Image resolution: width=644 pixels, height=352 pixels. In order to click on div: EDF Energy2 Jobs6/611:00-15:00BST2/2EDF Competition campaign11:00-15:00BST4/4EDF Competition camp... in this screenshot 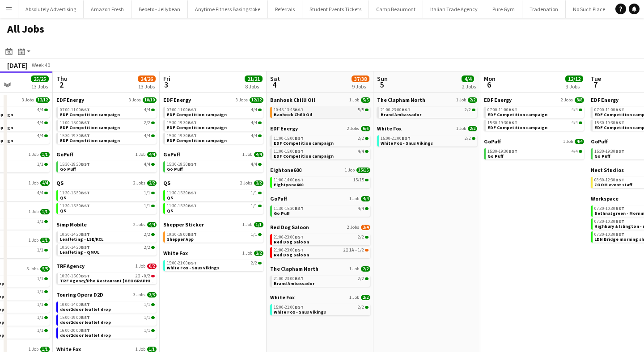, I will do `click(321, 146)`.